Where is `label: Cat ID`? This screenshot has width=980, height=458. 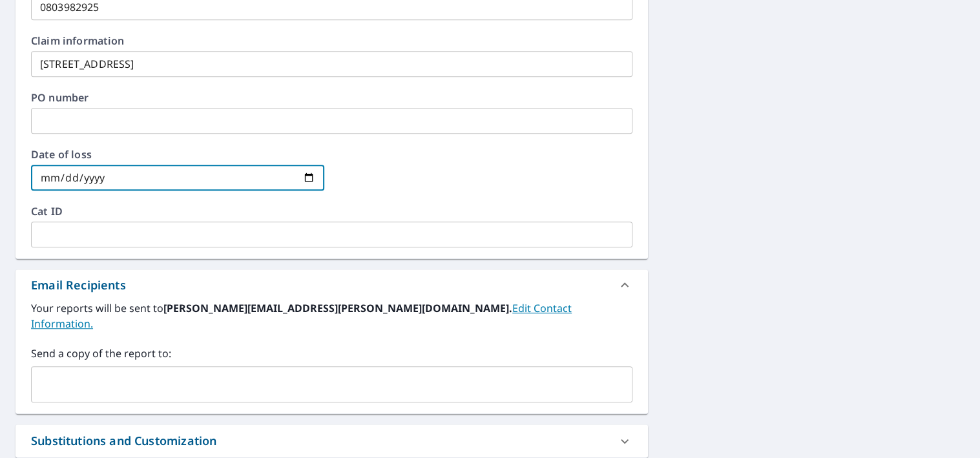 label: Cat ID is located at coordinates (332, 211).